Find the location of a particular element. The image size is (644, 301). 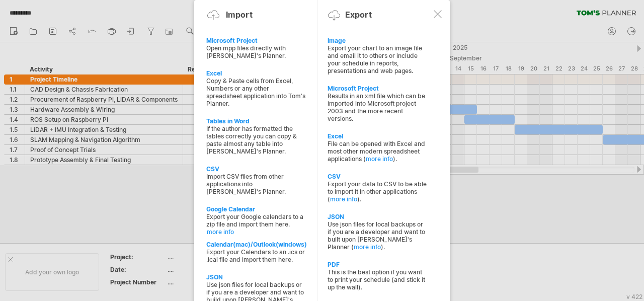

div: Results in an xml file which can be imported into Microsoft project 2003 and the more recent vers... is located at coordinates (377, 107).